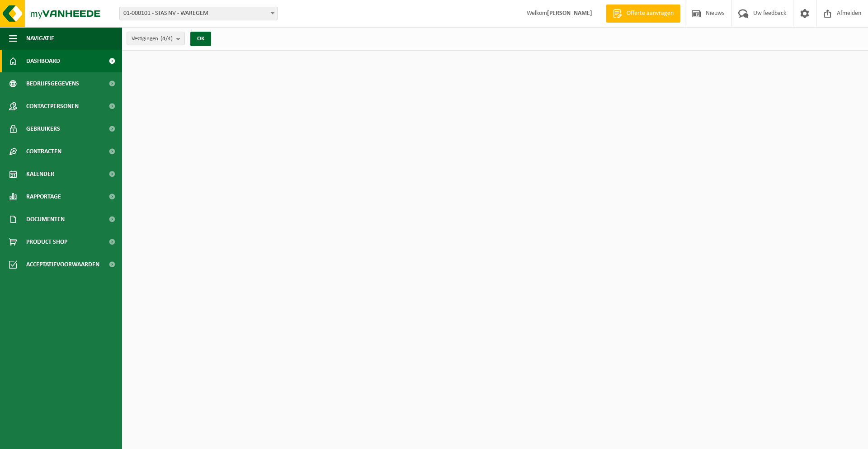 The width and height of the screenshot is (868, 449). I want to click on span: Contactpersonen, so click(53, 106).